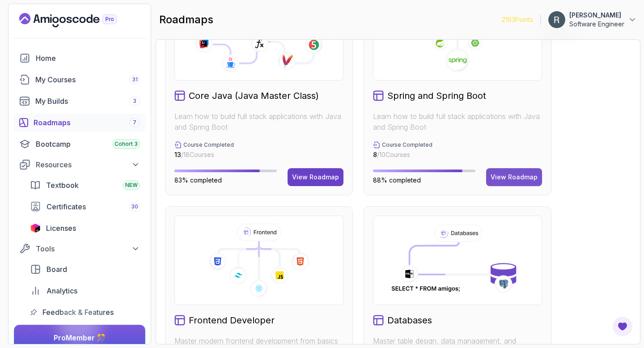 The height and width of the screenshot is (348, 644). What do you see at coordinates (78, 20) in the screenshot?
I see `a: Landing page` at bounding box center [78, 20].